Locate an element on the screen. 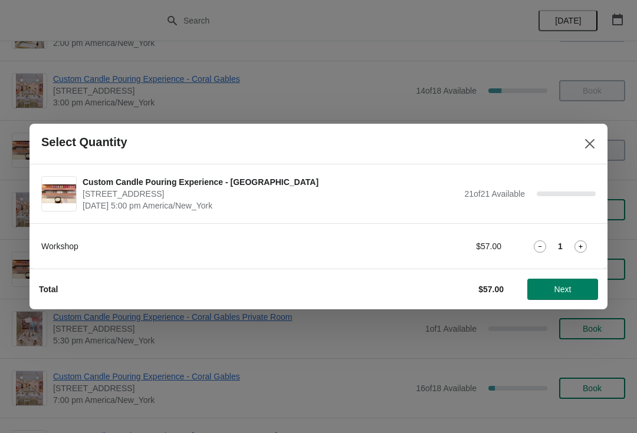 The height and width of the screenshot is (433, 637). img: Custom Candle Pouring Experience - Fort Lauderdale | 914 East Las Olas Boulevard, Fort Lauderdale... is located at coordinates (59, 194).